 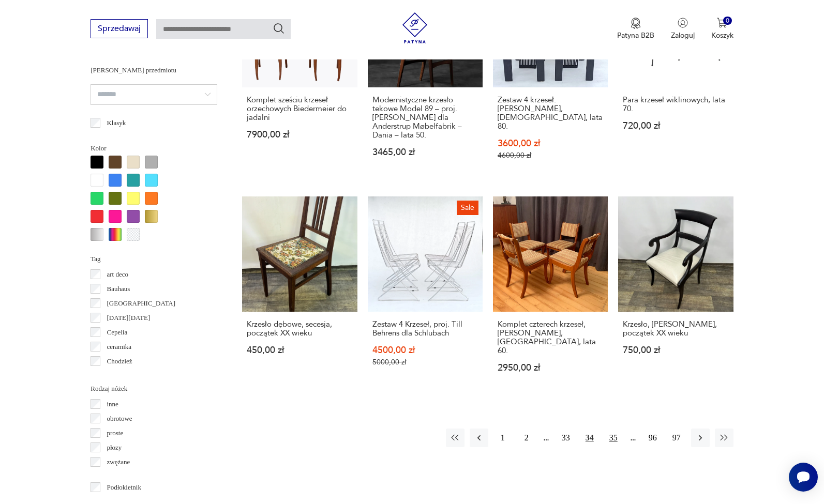 I want to click on p: ceramika, so click(x=119, y=347).